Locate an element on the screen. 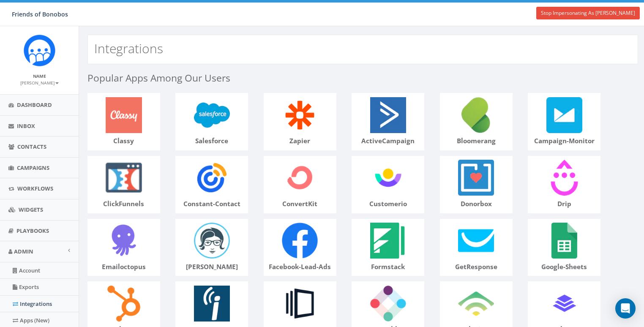  p: facebook-lead-ads is located at coordinates (300, 267).